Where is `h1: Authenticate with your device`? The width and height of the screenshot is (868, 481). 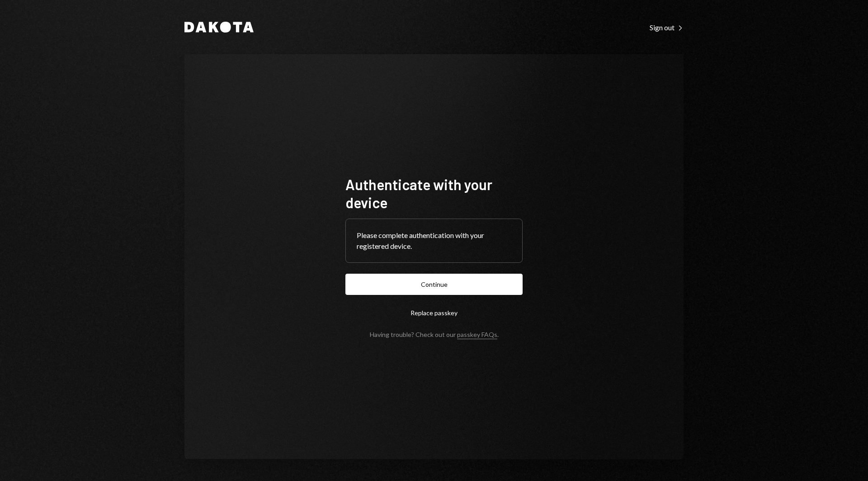 h1: Authenticate with your device is located at coordinates (434, 193).